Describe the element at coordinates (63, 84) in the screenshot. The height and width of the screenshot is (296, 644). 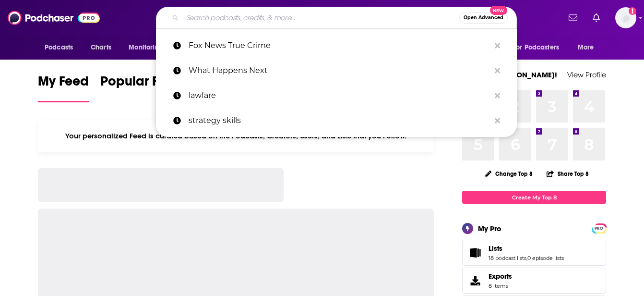
I see `span: My Feed` at that location.